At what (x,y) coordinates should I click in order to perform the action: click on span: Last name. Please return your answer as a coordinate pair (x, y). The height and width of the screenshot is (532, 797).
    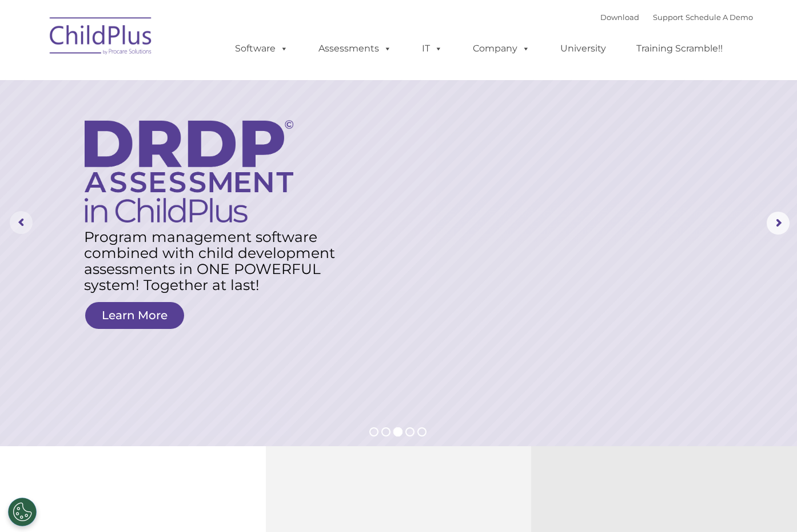
    Looking at the image, I should click on (176, 79).